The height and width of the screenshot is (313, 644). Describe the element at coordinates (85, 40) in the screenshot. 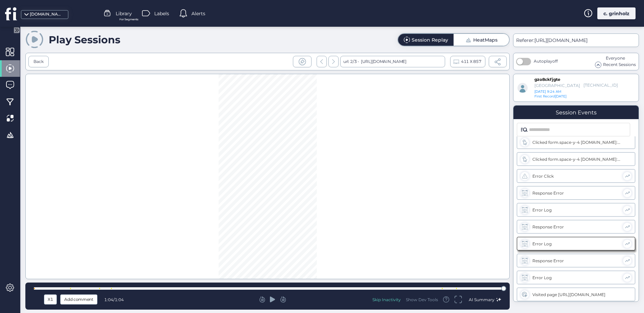

I see `div: Play Sessions` at that location.